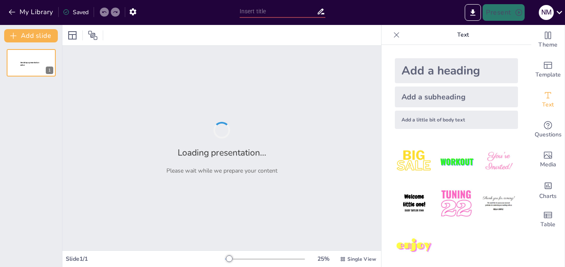 The height and width of the screenshot is (267, 565). I want to click on span: Sendsteps presentation editor, so click(30, 64).